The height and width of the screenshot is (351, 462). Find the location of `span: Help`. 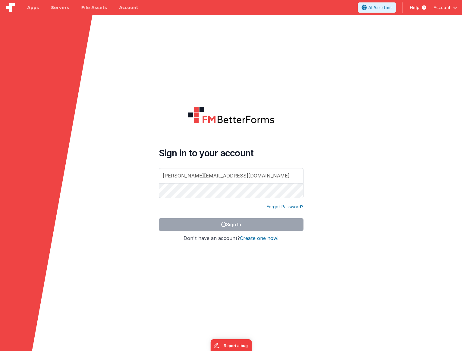

span: Help is located at coordinates (415, 8).